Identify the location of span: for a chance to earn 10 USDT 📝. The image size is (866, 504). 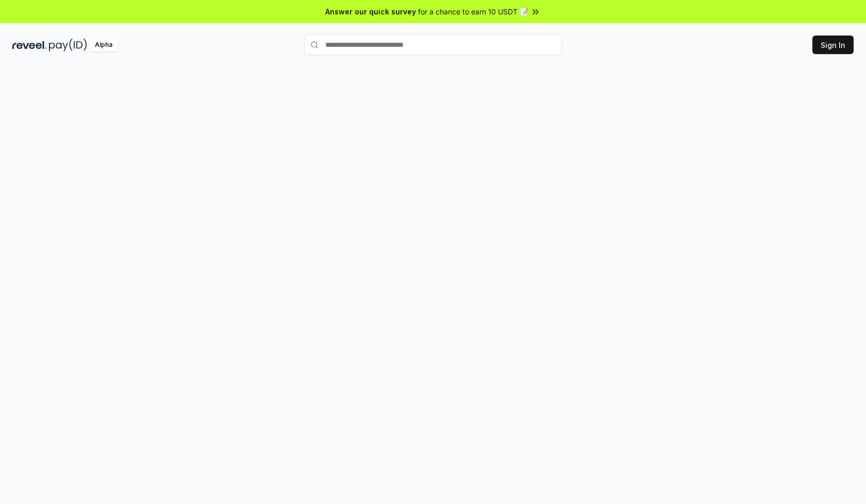
(473, 11).